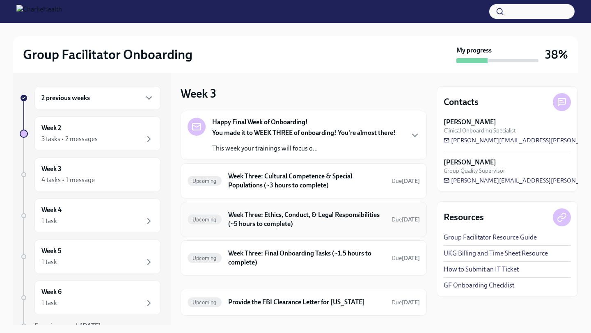  I want to click on h6: Week Three: Ethics, Conduct, & Legal Responsibilities (~5 hours to complete), so click(307, 220).